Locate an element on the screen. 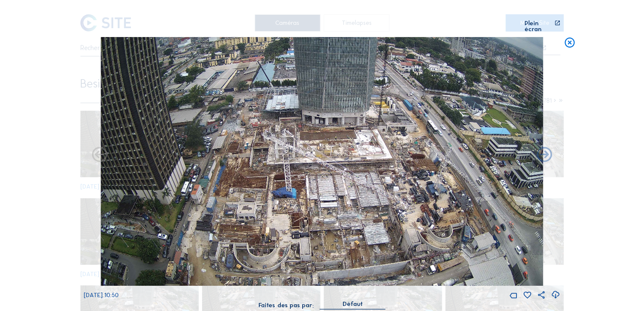 The width and height of the screenshot is (644, 311). i: Forward is located at coordinates (99, 155).